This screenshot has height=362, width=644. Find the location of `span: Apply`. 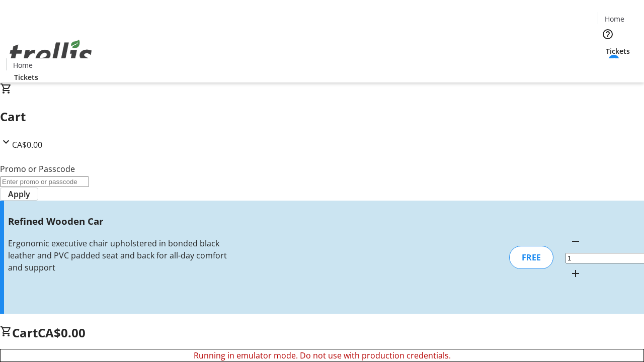

span: Apply is located at coordinates (19, 194).